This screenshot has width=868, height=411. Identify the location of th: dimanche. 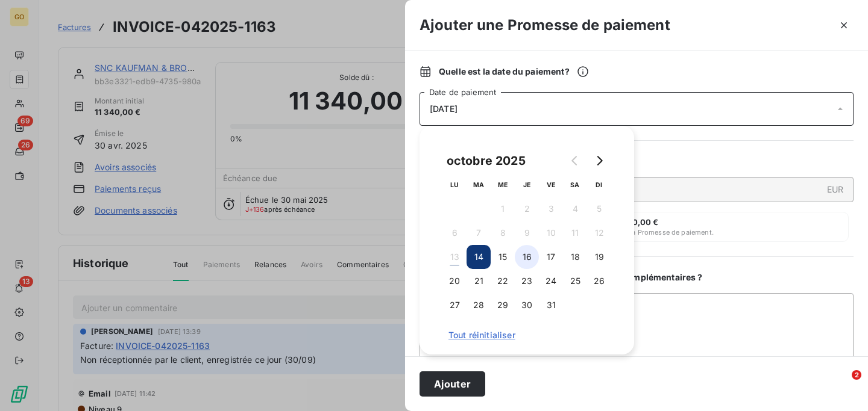
(600, 185).